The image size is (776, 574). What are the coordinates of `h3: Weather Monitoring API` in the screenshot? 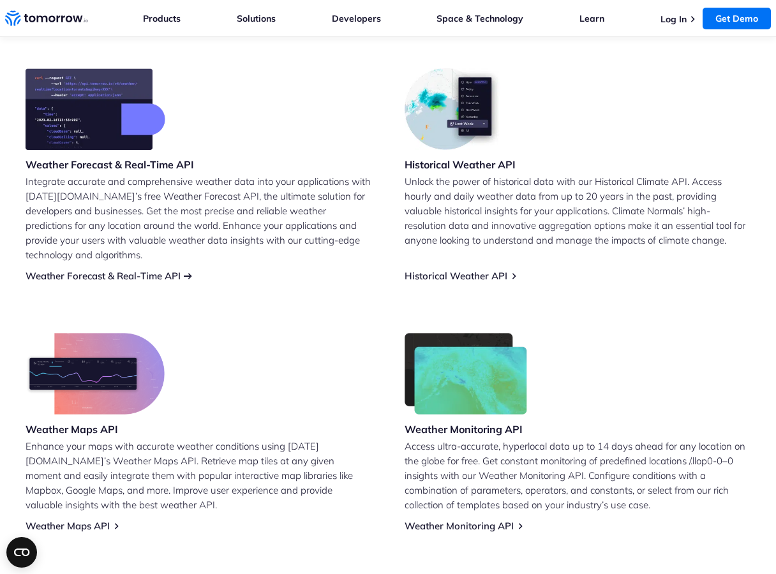 It's located at (466, 429).